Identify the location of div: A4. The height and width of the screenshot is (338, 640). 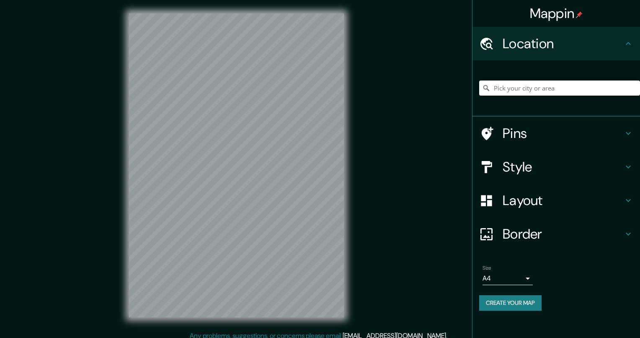
(508, 278).